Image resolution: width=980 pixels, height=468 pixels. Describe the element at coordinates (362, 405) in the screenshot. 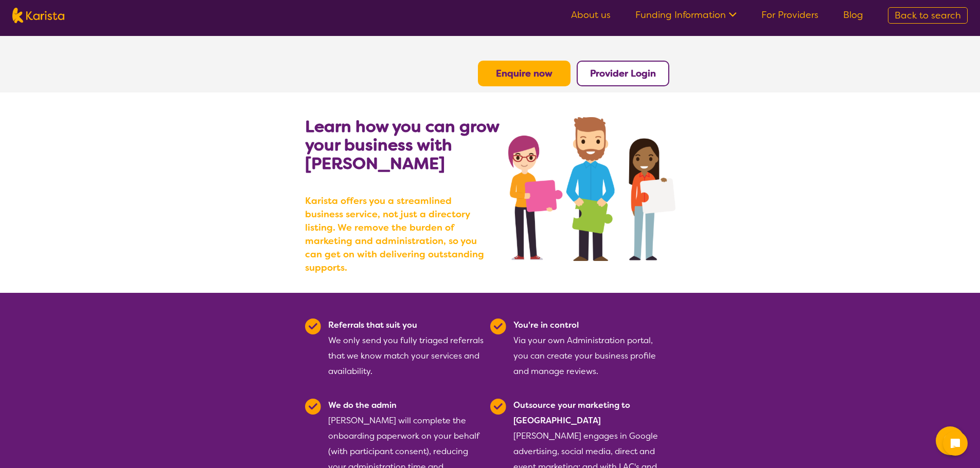

I see `b: We do the admin` at that location.